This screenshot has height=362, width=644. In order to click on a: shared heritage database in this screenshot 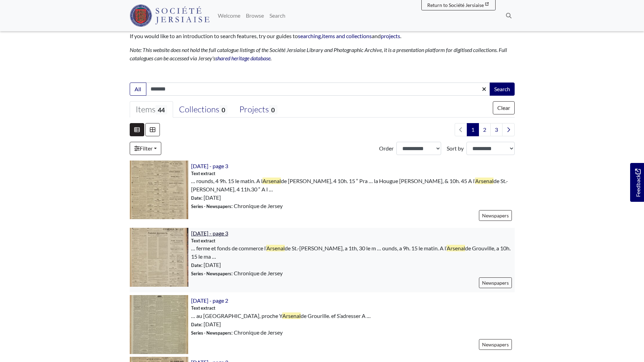, I will do `click(243, 58)`.